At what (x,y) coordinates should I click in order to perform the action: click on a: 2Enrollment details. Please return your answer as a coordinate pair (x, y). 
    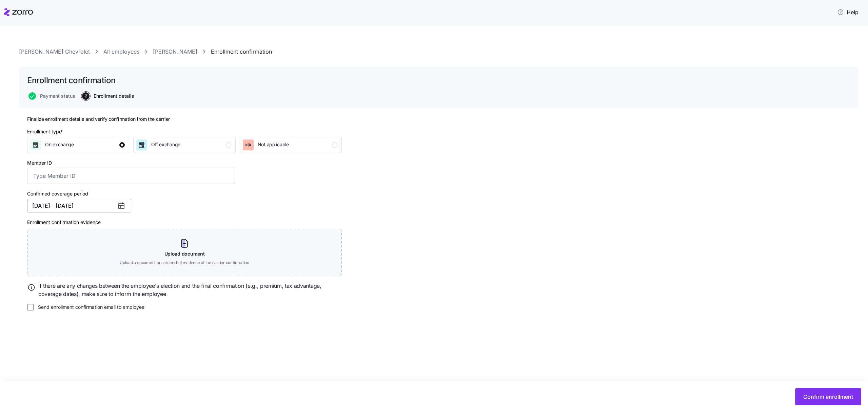
    Looking at the image, I should click on (107, 96).